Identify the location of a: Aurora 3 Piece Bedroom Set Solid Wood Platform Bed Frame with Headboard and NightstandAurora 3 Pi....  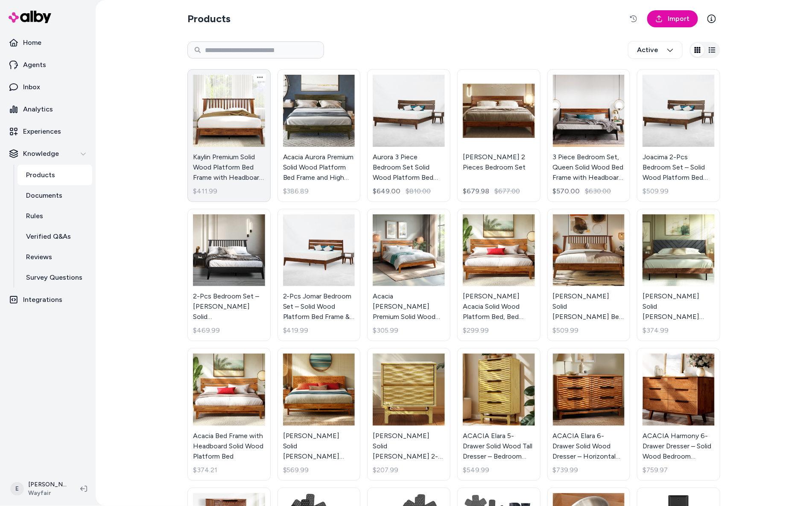
(409, 135).